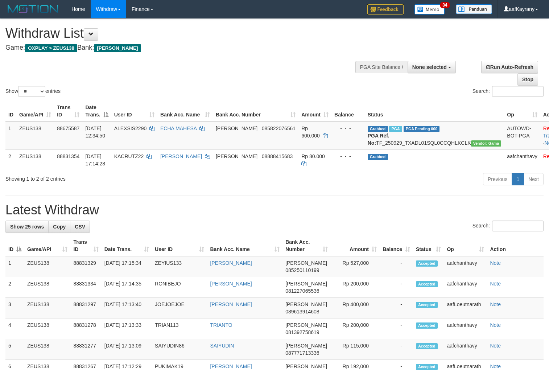 This screenshot has height=370, width=549. What do you see at coordinates (510, 67) in the screenshot?
I see `a: Run Auto-Refresh` at bounding box center [510, 67].